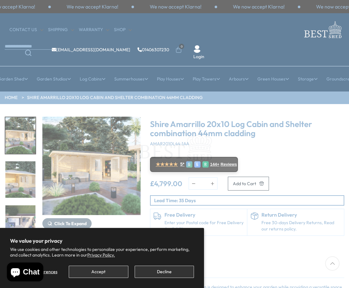 This screenshot has height=288, width=349. What do you see at coordinates (164, 272) in the screenshot?
I see `button: Decline` at bounding box center [164, 272].